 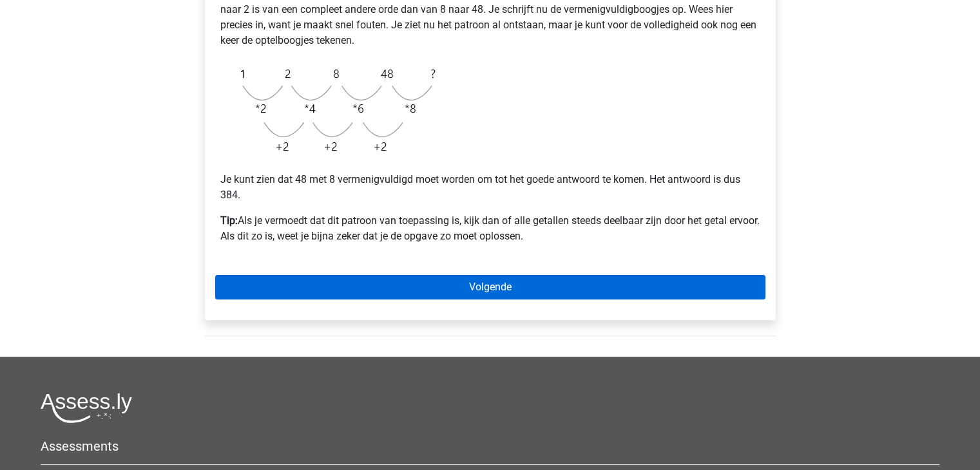 I want to click on a: Volgende, so click(x=490, y=287).